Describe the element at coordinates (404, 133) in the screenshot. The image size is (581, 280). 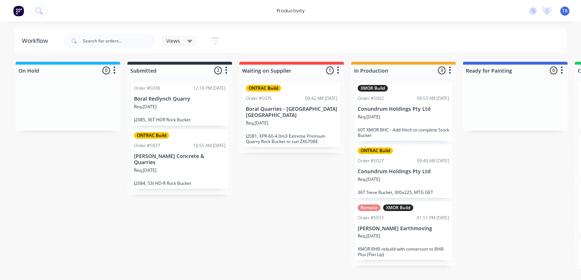
I see `p: 60T XMOR BHC - Add Hitch to complete Stock Bucket` at that location.